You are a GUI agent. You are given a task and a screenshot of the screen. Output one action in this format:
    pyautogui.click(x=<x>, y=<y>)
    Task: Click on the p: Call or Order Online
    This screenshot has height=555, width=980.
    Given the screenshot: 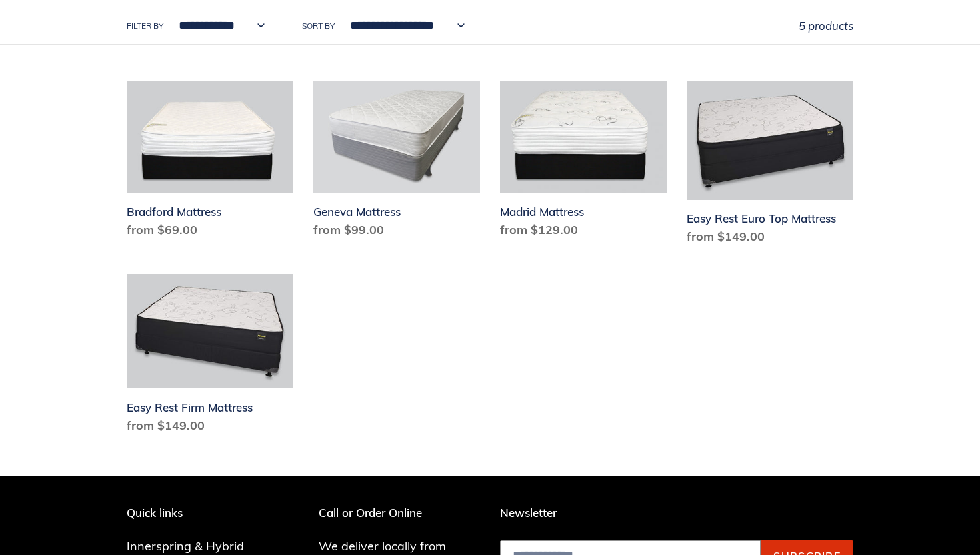 What is the action you would take?
    pyautogui.click(x=399, y=513)
    